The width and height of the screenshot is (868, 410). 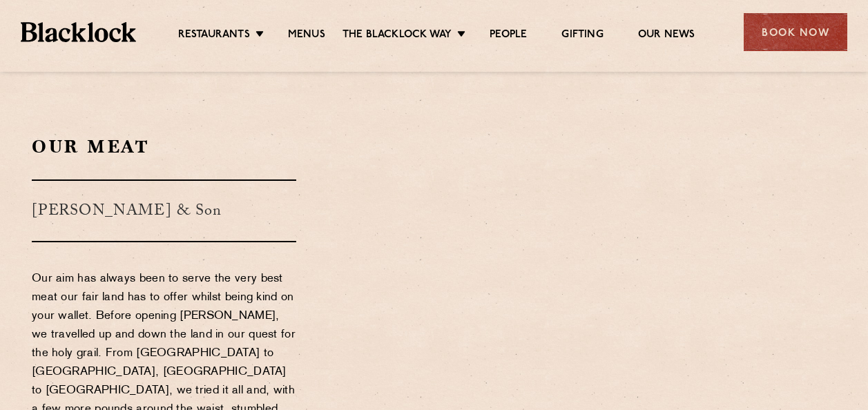 I want to click on a: Gifting, so click(x=582, y=36).